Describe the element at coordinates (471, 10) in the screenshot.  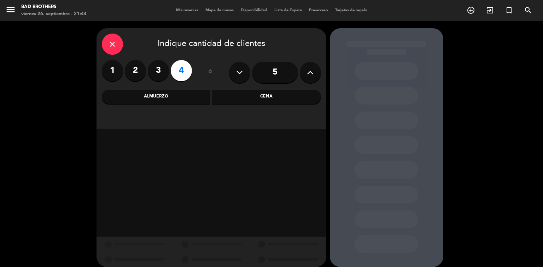
I see `i: add_circle_outline` at that location.